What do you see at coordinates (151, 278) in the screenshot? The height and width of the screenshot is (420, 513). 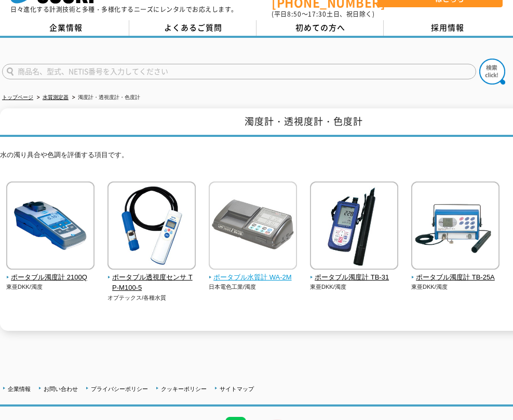 I see `a: ポータブル透視度センサ TP-M100-5` at bounding box center [151, 278].